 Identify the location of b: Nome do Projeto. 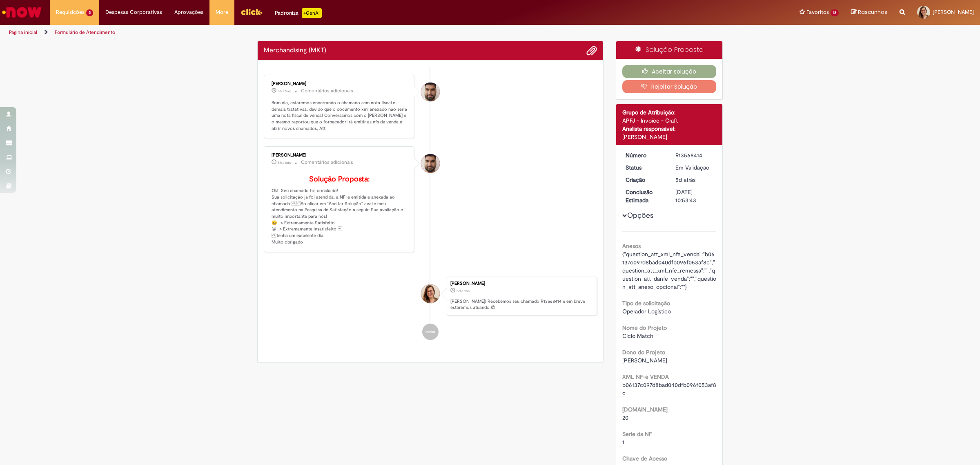
(644, 327).